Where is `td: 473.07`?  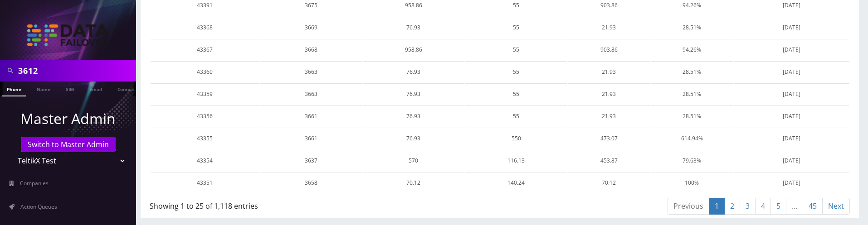
td: 473.07 is located at coordinates (609, 138).